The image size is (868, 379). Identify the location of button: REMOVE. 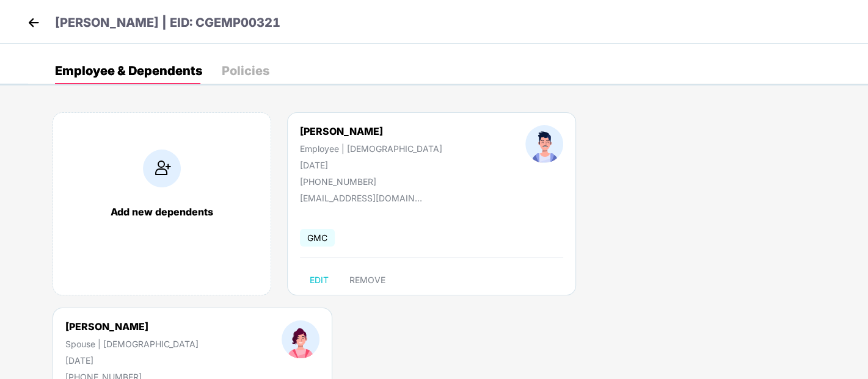
(367, 280).